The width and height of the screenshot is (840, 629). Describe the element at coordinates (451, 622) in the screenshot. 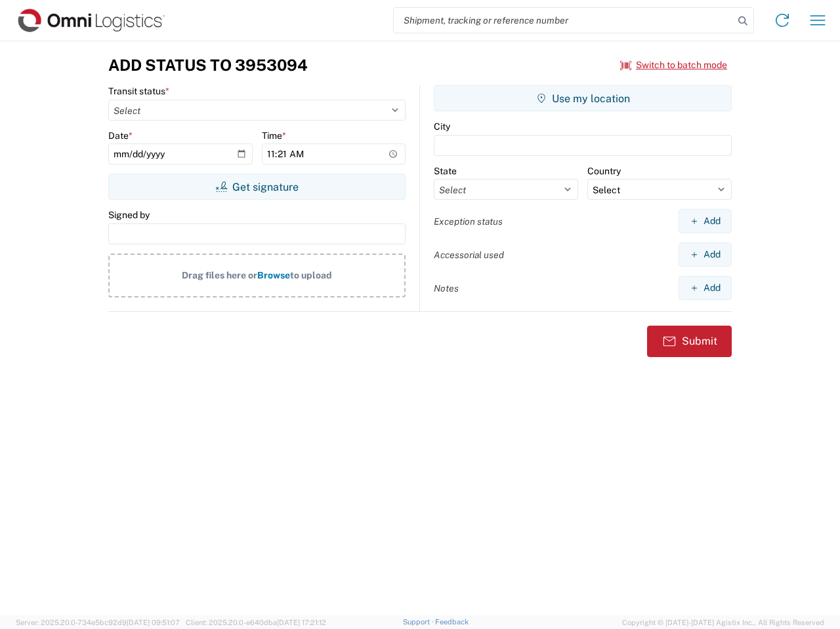

I see `a: Feedback` at that location.